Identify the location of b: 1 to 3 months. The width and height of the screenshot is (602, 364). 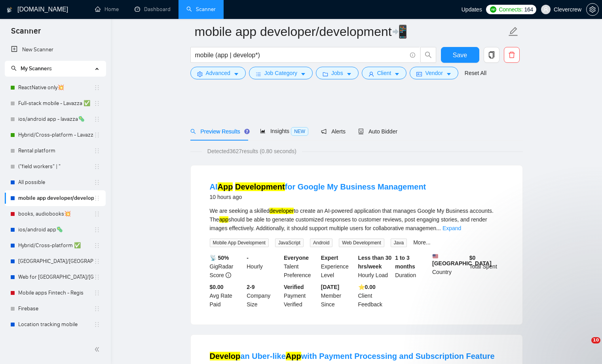
(405, 262).